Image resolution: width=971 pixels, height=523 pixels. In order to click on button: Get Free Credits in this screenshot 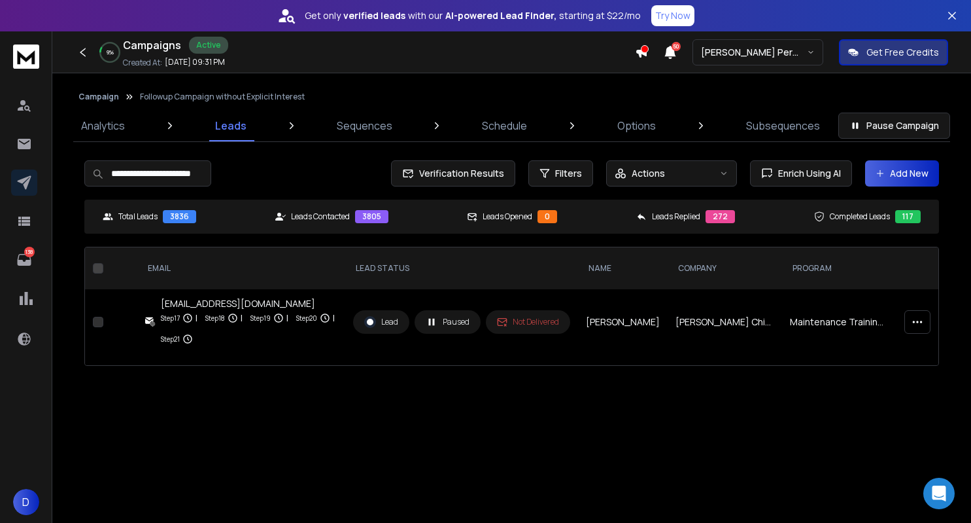, I will do `click(893, 52)`.